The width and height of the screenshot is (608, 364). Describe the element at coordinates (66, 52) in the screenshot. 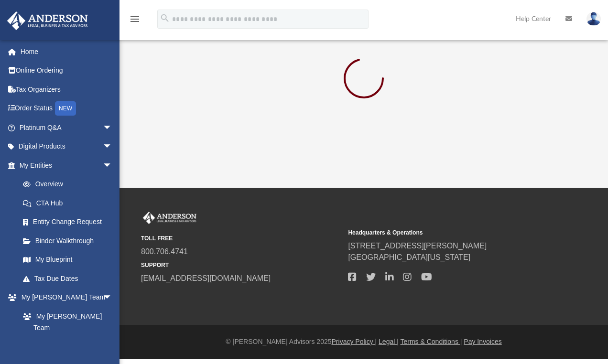

I see `a: Home` at that location.